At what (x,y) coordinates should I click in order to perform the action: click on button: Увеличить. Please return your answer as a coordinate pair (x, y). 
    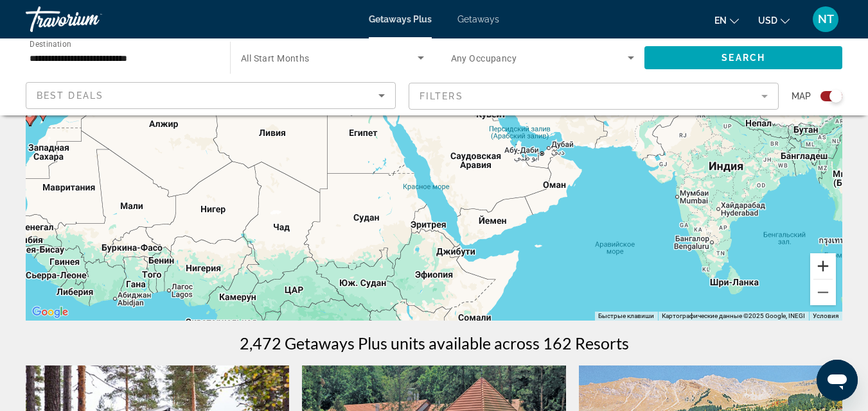
    Looking at the image, I should click on (823, 266).